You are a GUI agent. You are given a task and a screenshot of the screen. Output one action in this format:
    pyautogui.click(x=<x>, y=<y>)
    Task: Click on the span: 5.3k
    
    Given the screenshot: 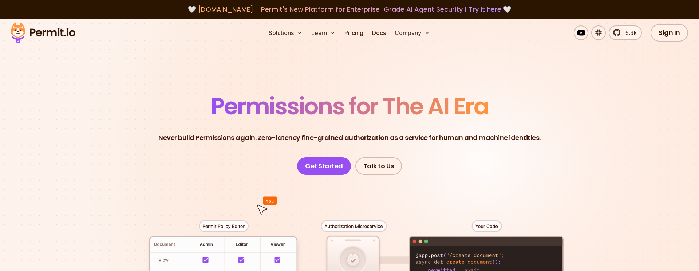 What is the action you would take?
    pyautogui.click(x=629, y=33)
    